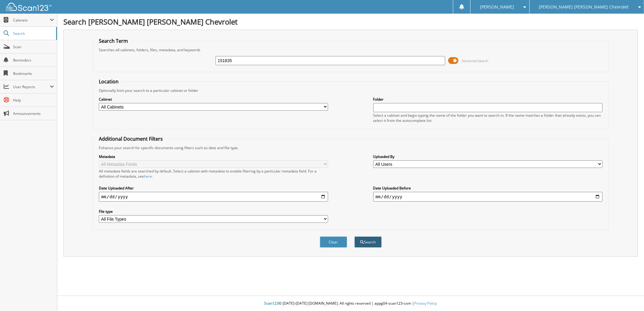 The height and width of the screenshot is (311, 644). Describe the element at coordinates (351, 90) in the screenshot. I see `div: Optionally limit your search to a particular cabinet or folder` at that location.